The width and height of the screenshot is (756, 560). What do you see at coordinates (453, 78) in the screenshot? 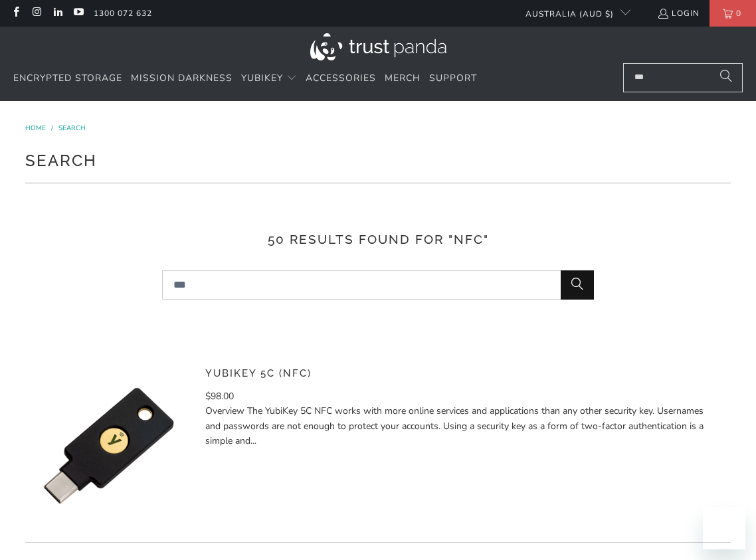
I see `a: Support` at bounding box center [453, 78].